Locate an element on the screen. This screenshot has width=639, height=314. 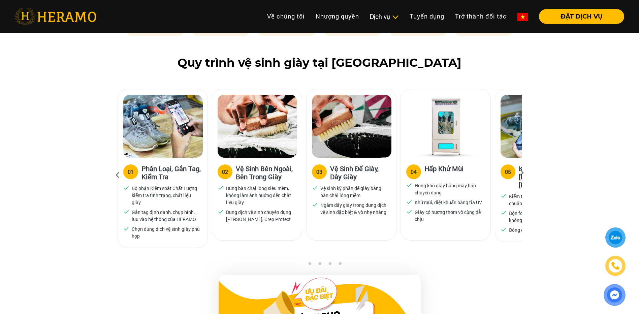
p: Dùng bàn chải lông siêu mềm, không làm ảnh hưởng đến chất liệu giày is located at coordinates (260, 195).